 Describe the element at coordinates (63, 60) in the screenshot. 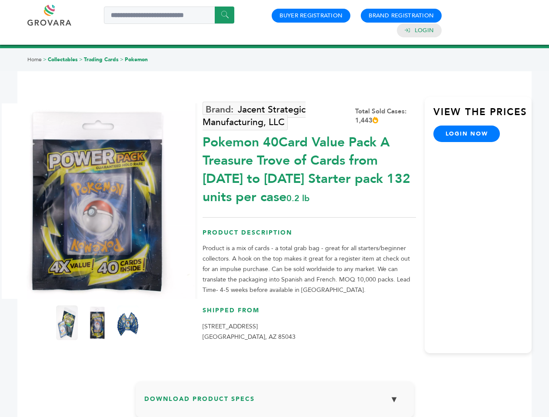

I see `a: Collectables` at that location.